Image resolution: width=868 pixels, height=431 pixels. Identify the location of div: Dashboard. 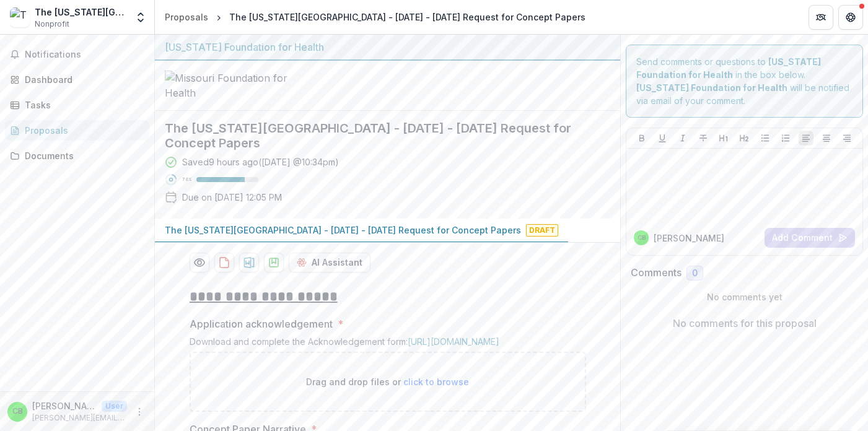
(82, 79).